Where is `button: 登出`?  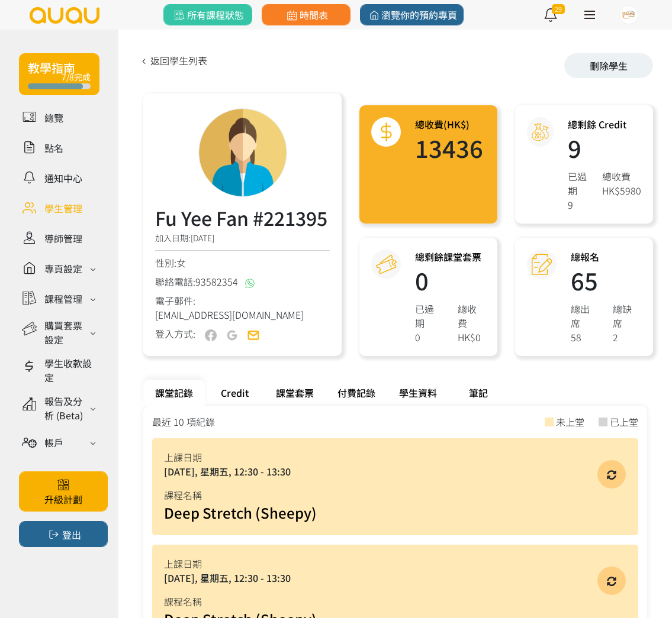
button: 登出 is located at coordinates (63, 534).